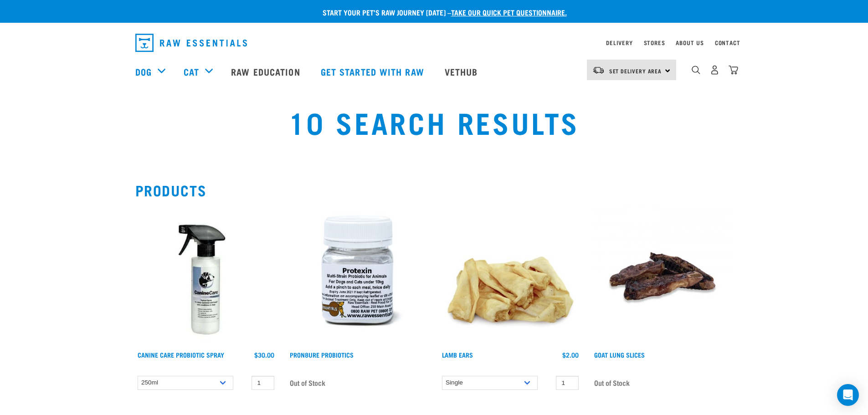 The image size is (868, 415). I want to click on img: 59052, so click(662, 276).